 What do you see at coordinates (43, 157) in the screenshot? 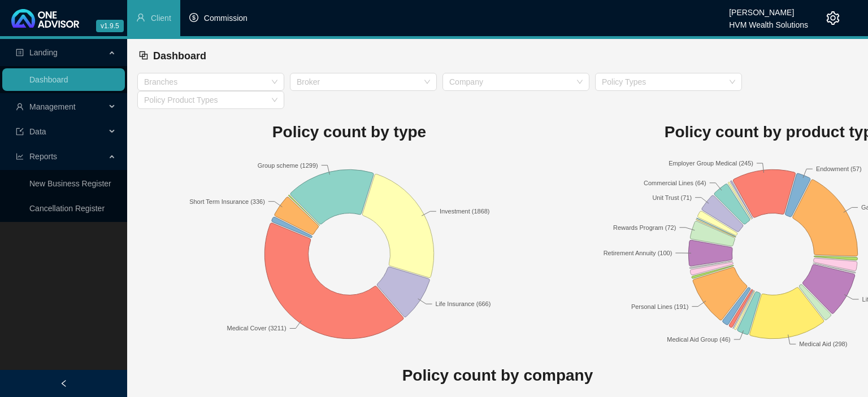
I see `span: Reports` at bounding box center [43, 157].